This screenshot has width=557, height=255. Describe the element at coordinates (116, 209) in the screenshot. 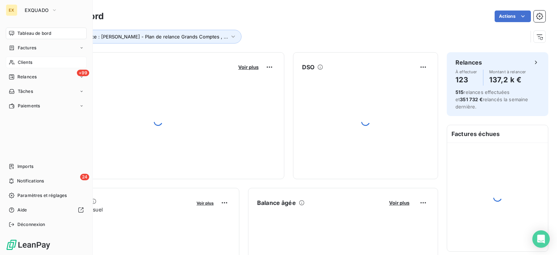

I see `span: Chiffre d'affaires mensuel` at that location.